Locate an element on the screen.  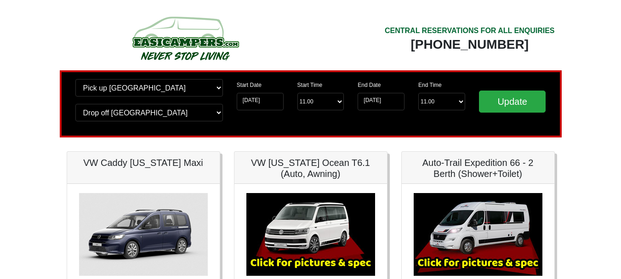
input: Start Date is located at coordinates (260, 102).